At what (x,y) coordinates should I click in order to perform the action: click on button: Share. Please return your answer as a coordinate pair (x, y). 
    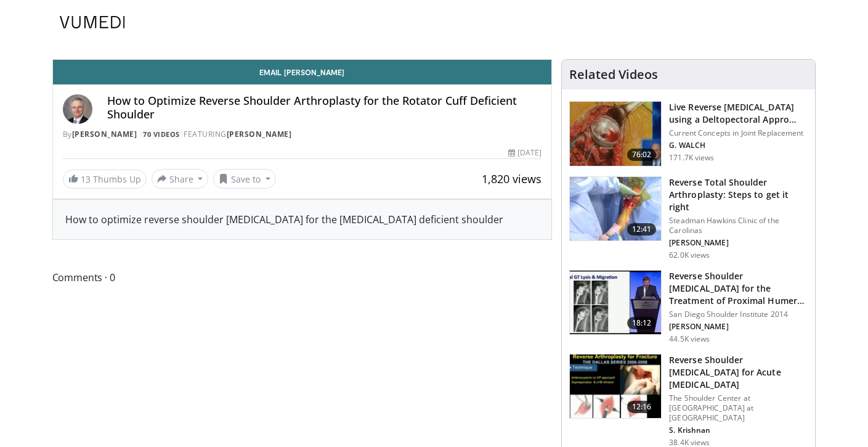
    Looking at the image, I should click on (180, 178).